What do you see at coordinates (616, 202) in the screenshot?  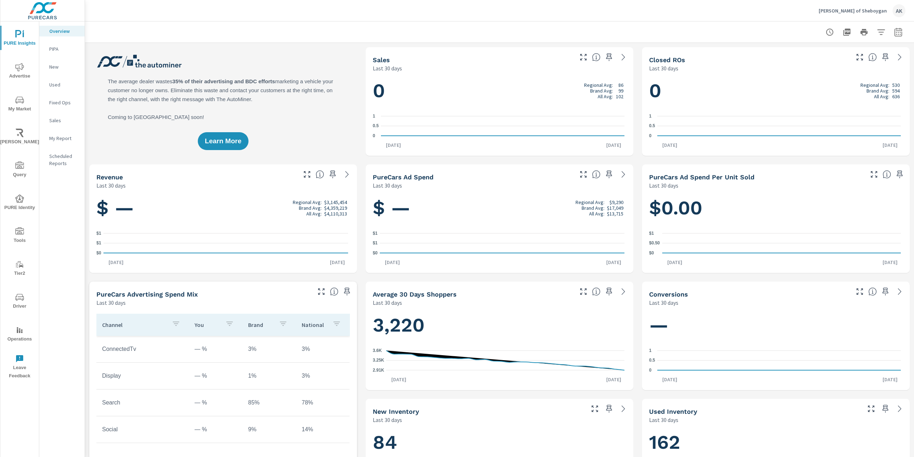 I see `p: $9,290` at bounding box center [616, 202].